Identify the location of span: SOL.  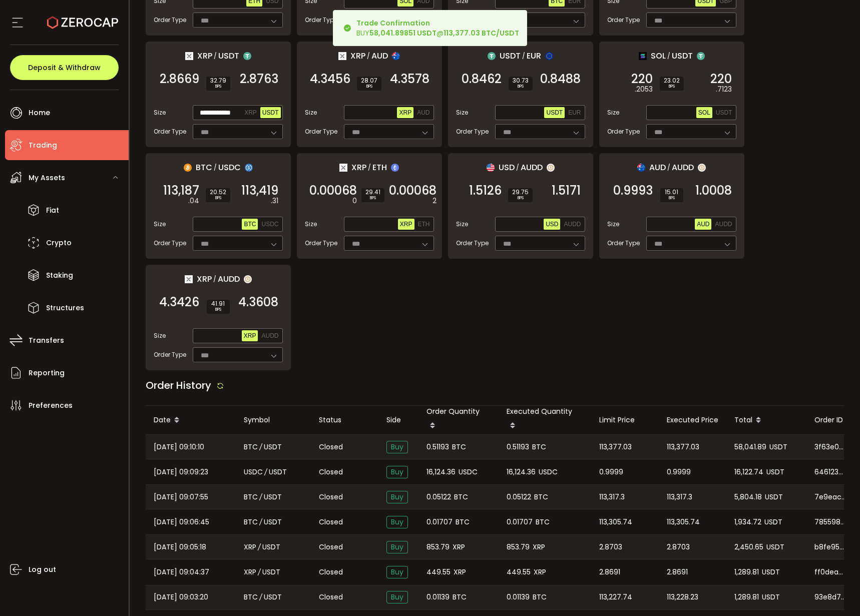
(704, 113).